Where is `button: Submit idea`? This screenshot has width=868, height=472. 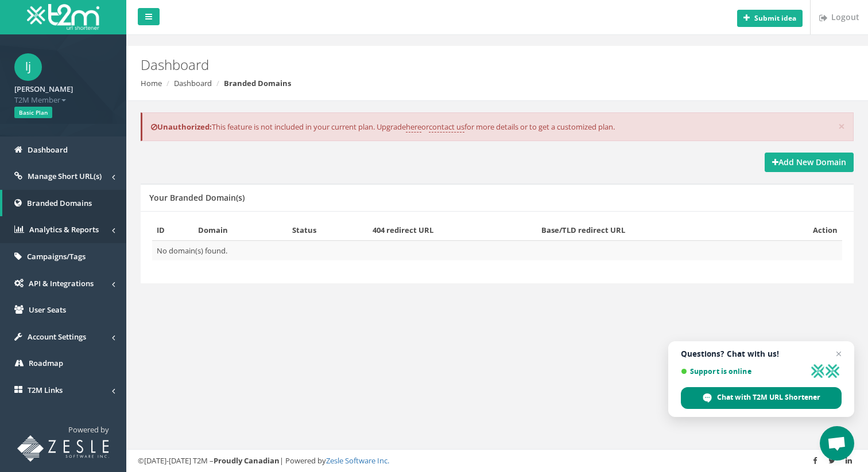
button: Submit idea is located at coordinates (769, 19).